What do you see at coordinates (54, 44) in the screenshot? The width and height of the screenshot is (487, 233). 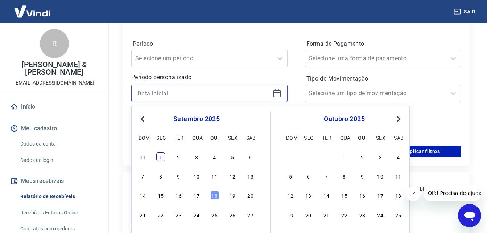 I see `div: R` at bounding box center [54, 44].